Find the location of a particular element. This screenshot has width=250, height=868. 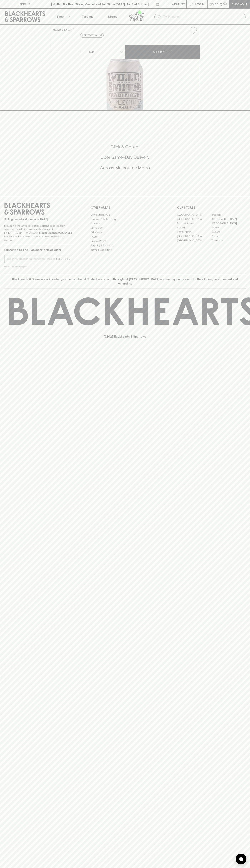

a: SHOP is located at coordinates (68, 30).